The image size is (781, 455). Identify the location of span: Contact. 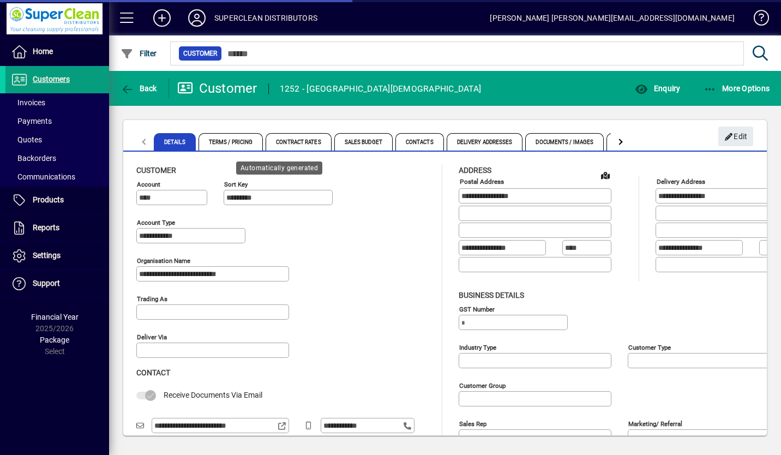
(153, 372).